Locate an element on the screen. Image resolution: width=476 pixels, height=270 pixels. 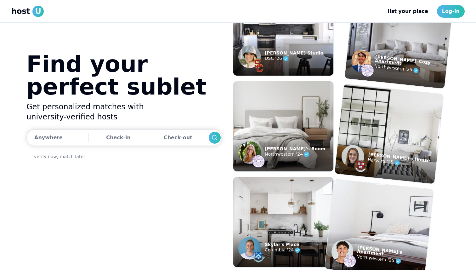
a: hostU is located at coordinates (27, 11).